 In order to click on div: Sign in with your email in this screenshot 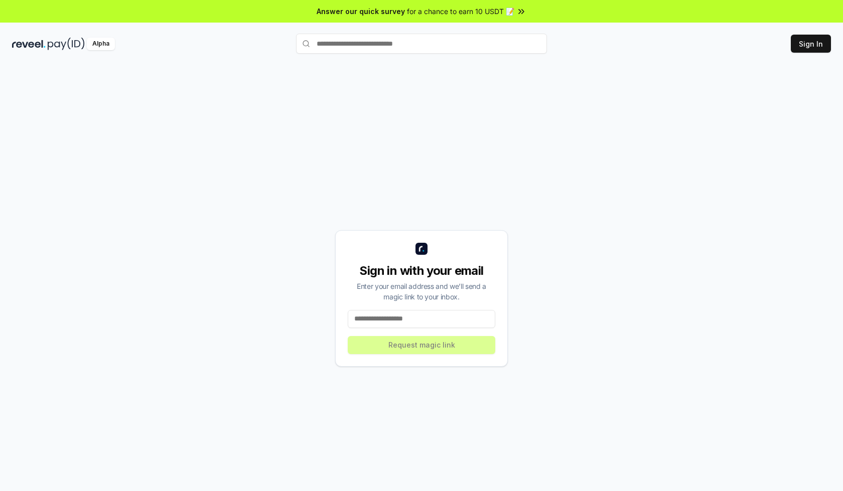, I will do `click(422, 271)`.